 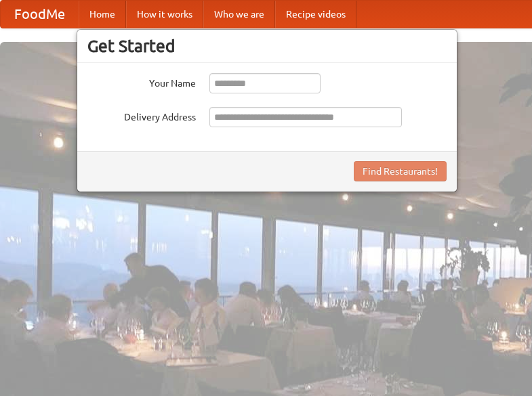 I want to click on label: Delivery Address, so click(x=142, y=115).